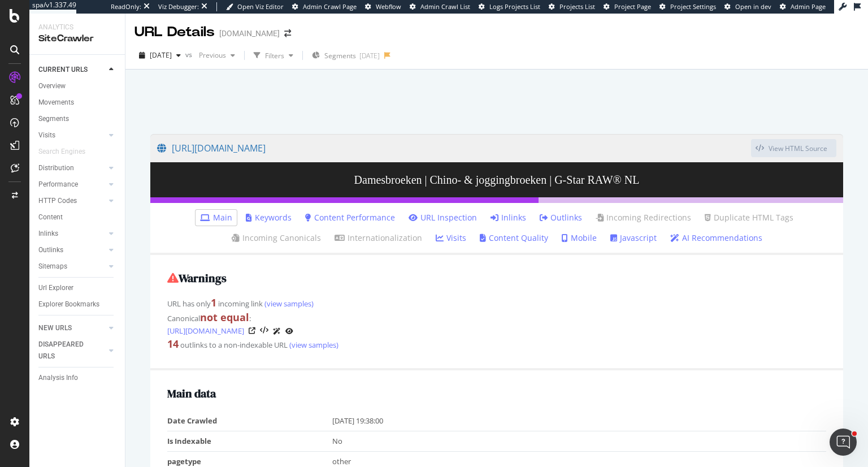  Describe the element at coordinates (440, 7) in the screenshot. I see `a: Admin Crawl List` at that location.